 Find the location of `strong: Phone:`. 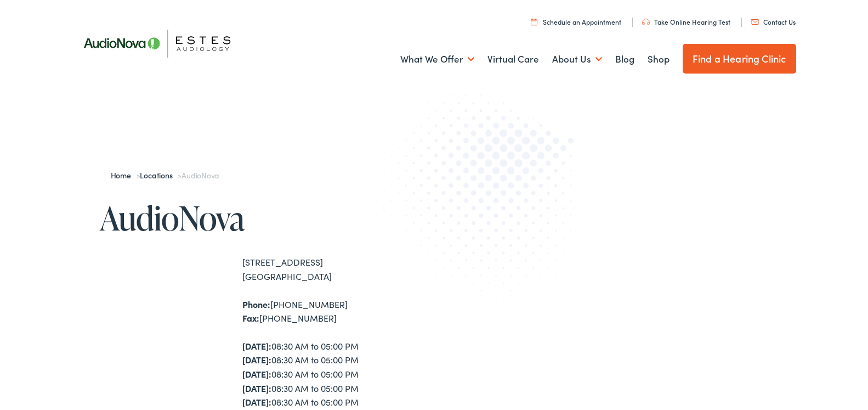

strong: Phone: is located at coordinates (256, 304).